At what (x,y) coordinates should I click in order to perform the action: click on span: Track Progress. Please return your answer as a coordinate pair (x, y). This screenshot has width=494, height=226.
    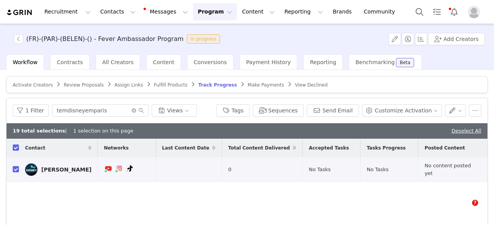
    Looking at the image, I should click on (218, 85).